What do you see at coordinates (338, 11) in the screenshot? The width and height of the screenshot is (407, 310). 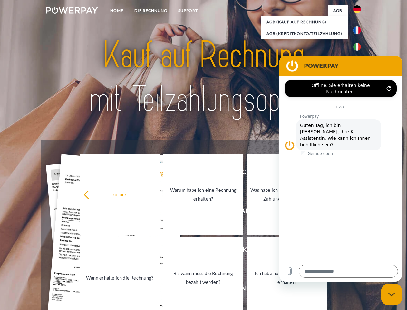 I see `a: agb` at bounding box center [338, 11].